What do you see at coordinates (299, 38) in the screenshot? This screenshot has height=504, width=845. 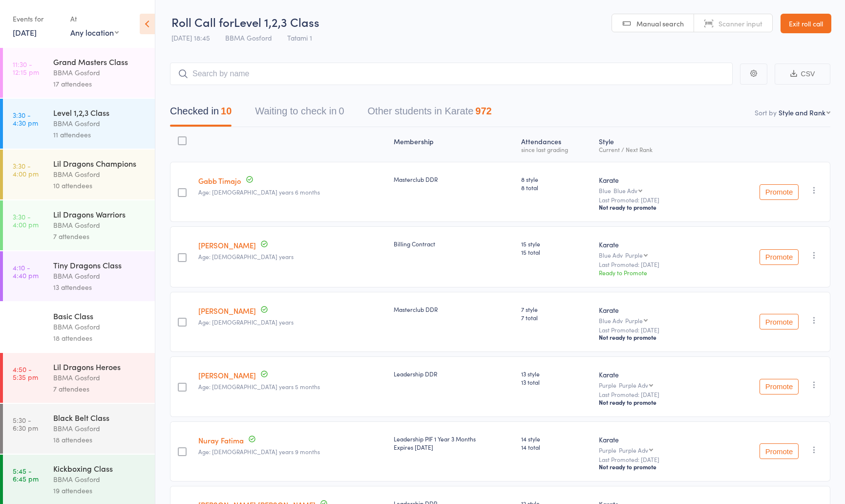 I see `span: Tatami 1` at bounding box center [299, 38].